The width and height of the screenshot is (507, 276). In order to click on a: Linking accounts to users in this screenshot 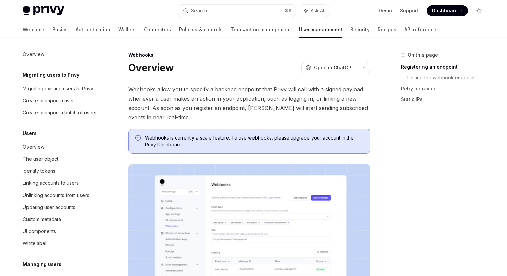, I will do `click(60, 183)`.